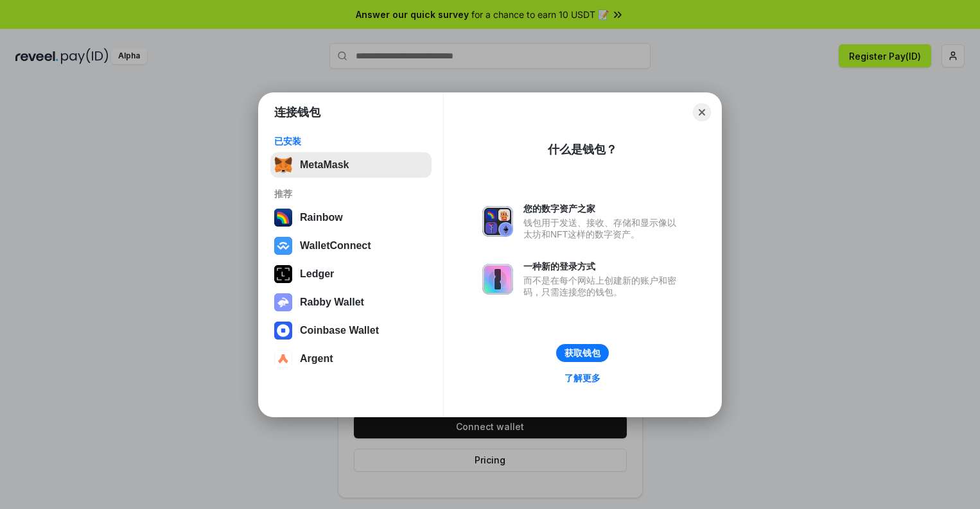 The width and height of the screenshot is (980, 509). What do you see at coordinates (284, 165) in the screenshot?
I see `img: svg+xml,%3Csvg%20fill%3D%22none%22%20height%3D%2233%22%20viewBox%3D%220%200%2035%2033%22%20width%...` at bounding box center [284, 165].